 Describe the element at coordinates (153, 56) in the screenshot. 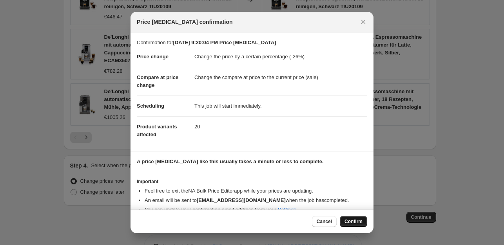

I see `span: Price change` at that location.